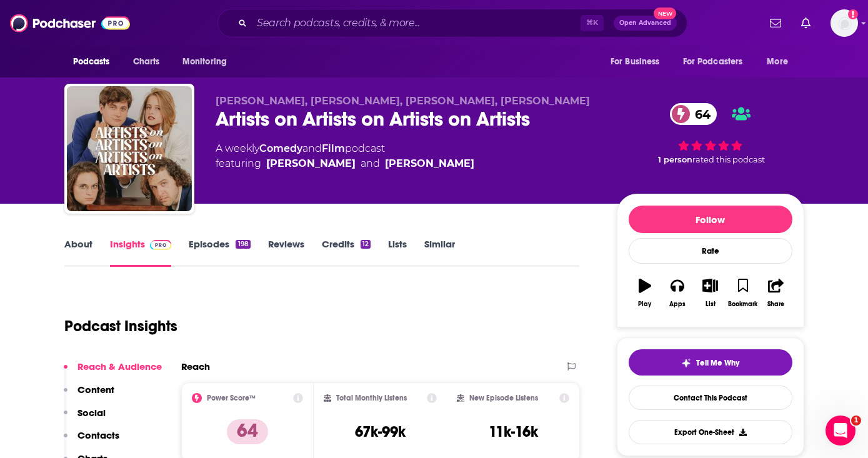 The width and height of the screenshot is (868, 458). What do you see at coordinates (89, 395) in the screenshot?
I see `button: Content` at bounding box center [89, 395].